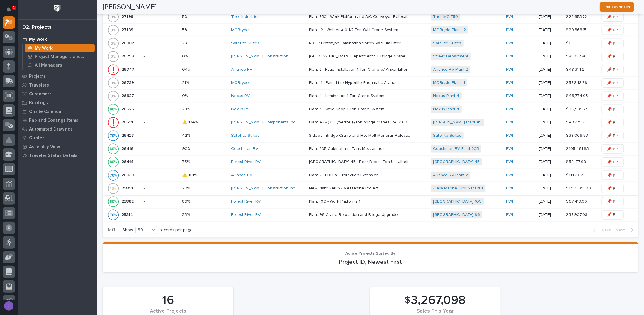 Image resolution: width=644 pixels, height=315 pixels. Describe the element at coordinates (57, 85) in the screenshot. I see `a: Travelers` at that location.